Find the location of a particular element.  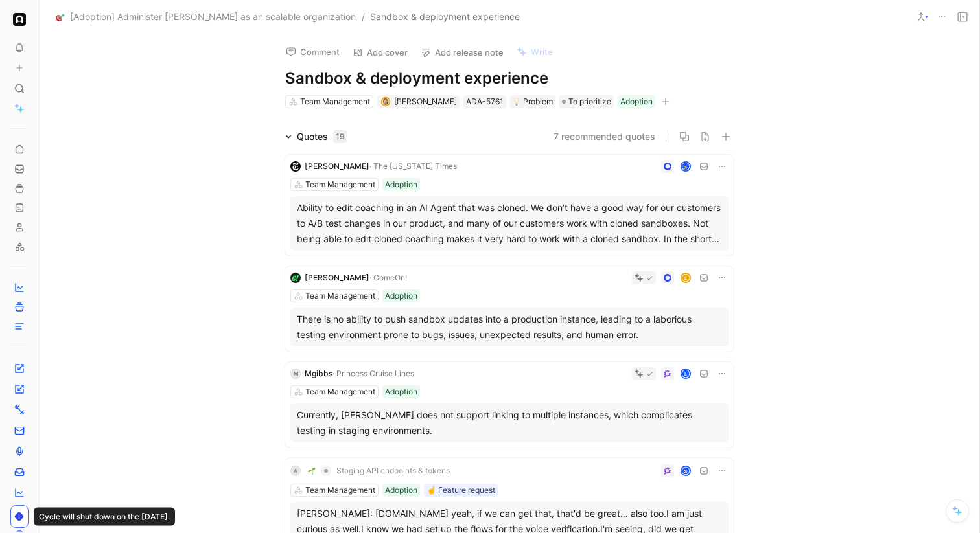

div: Quotes19 is located at coordinates (316, 136).